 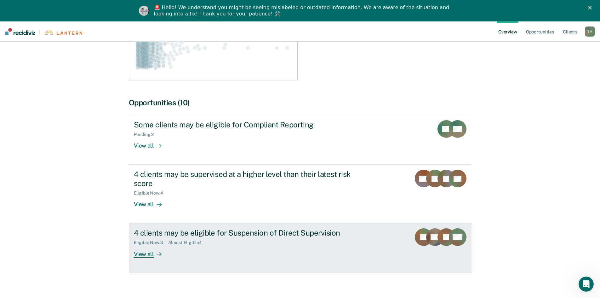 I want to click on a: Overview, so click(x=508, y=31).